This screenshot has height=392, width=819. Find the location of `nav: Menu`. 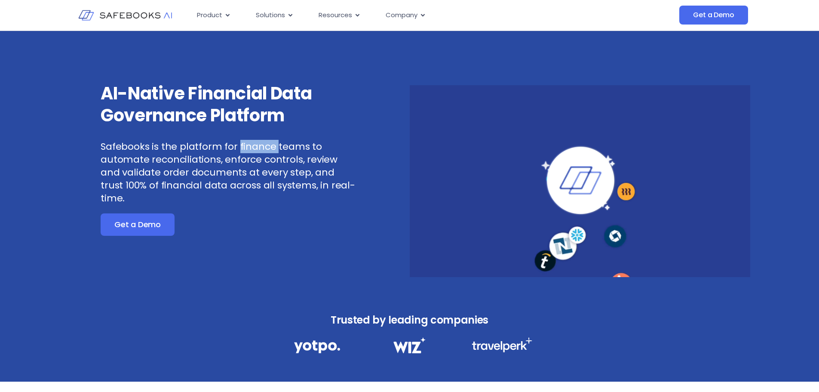

nav: Menu is located at coordinates (392, 15).